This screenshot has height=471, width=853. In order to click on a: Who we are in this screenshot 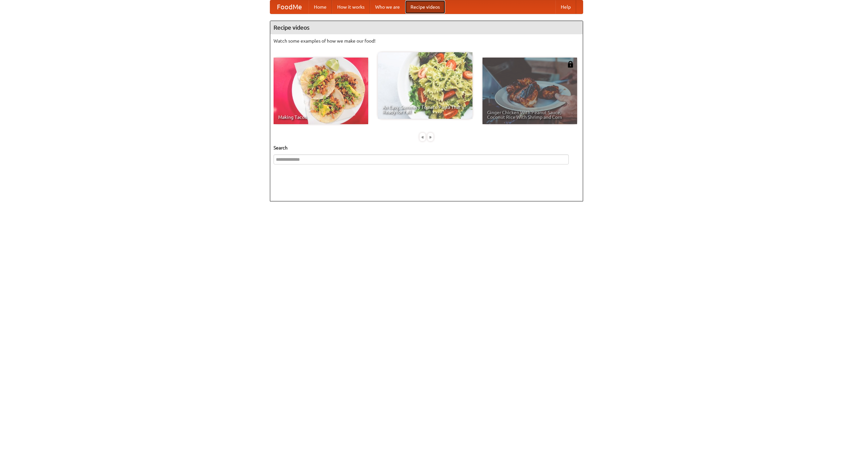, I will do `click(387, 7)`.